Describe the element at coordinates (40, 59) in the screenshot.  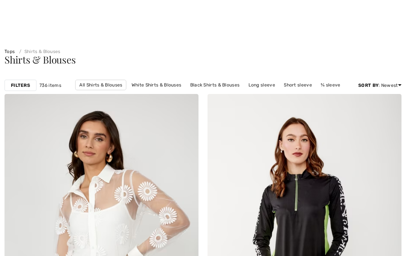
I see `span: Shirts & Blouses` at that location.